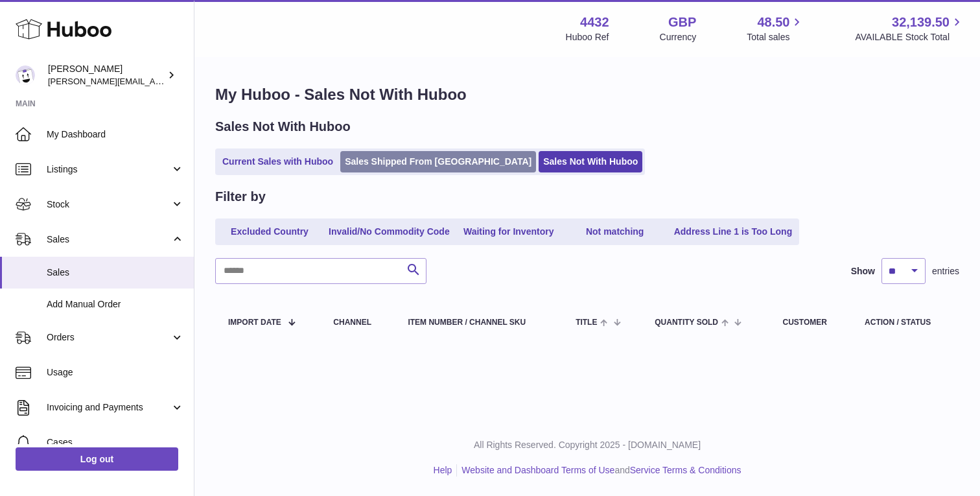  I want to click on span: Stock, so click(108, 204).